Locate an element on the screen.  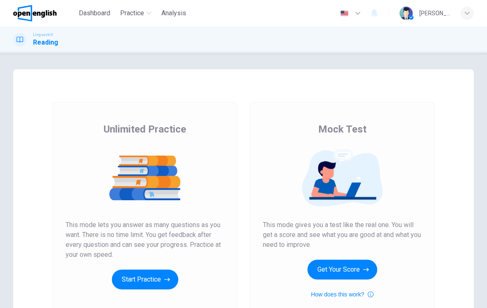
span: Practice is located at coordinates (132, 13).